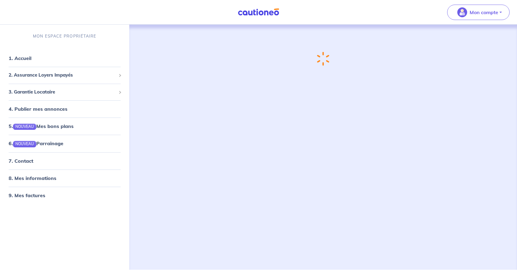 This screenshot has width=517, height=271. Describe the element at coordinates (65, 126) in the screenshot. I see `div: 5.NOUVEAUMes bons plans` at that location.